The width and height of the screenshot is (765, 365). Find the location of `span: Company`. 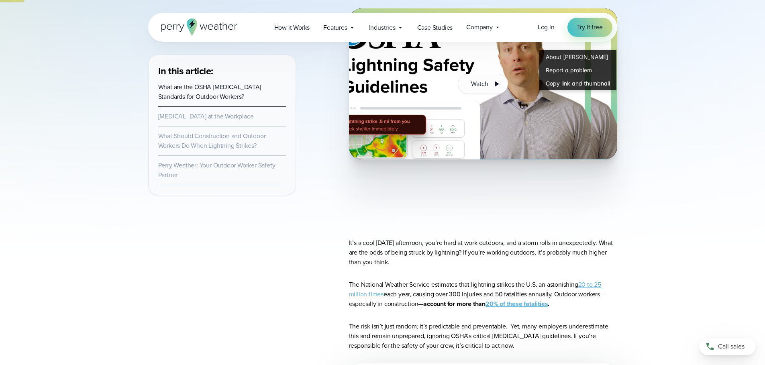

span: Company is located at coordinates (479, 27).